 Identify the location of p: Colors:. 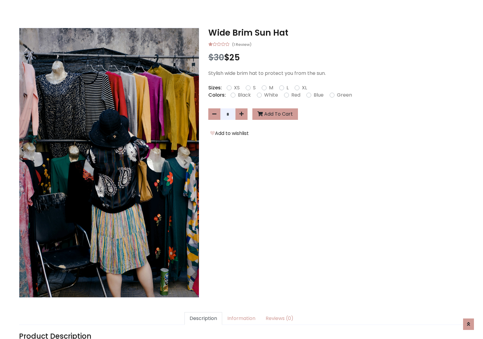
(217, 95).